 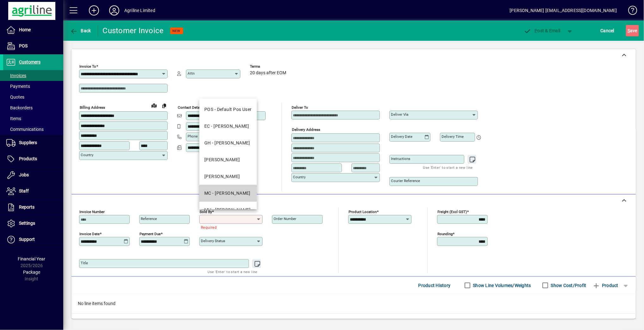 What do you see at coordinates (92, 212) in the screenshot?
I see `mat-label: Invoice number` at bounding box center [92, 212].